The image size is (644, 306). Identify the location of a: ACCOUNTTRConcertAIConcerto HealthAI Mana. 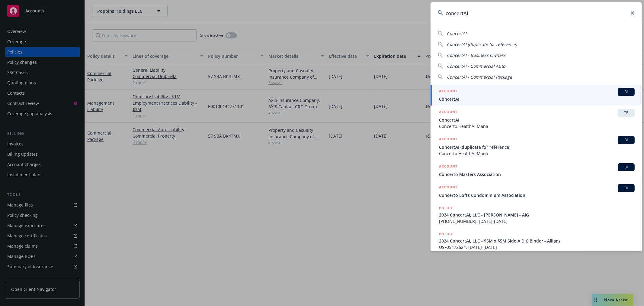
(536, 119).